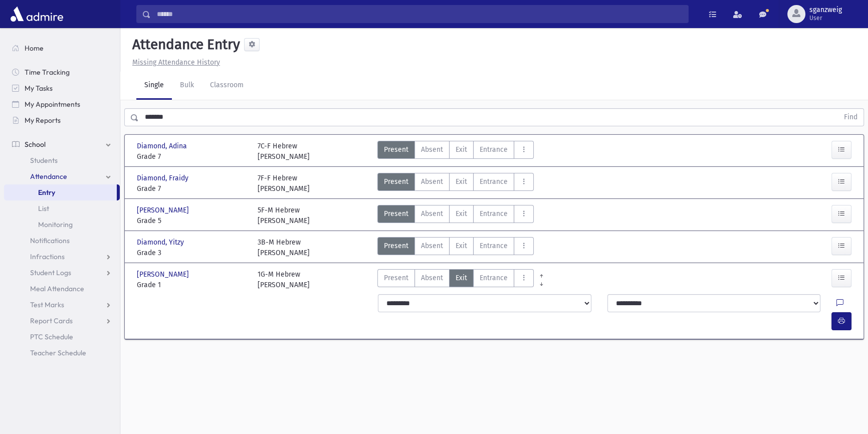  What do you see at coordinates (62, 161) in the screenshot?
I see `a: Students` at bounding box center [62, 161].